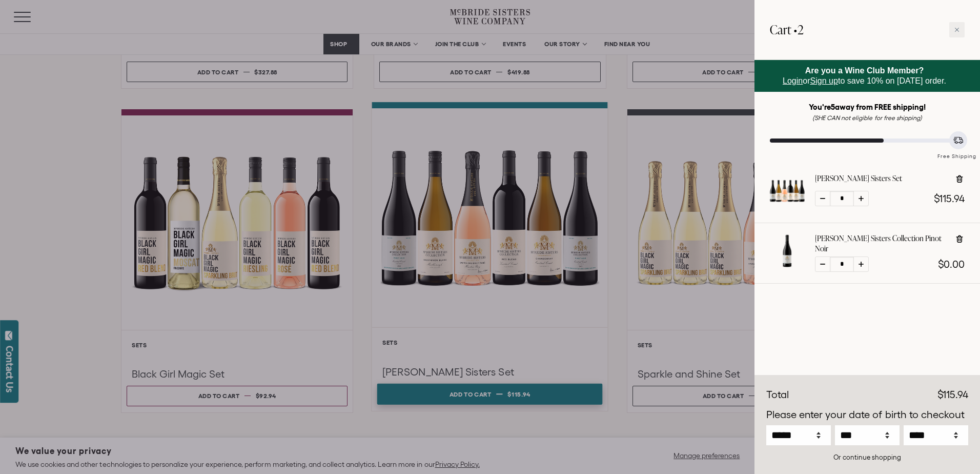  What do you see at coordinates (787, 265) in the screenshot?
I see `a: McBride Sisters Collection Pinot Noir` at bounding box center [787, 265].